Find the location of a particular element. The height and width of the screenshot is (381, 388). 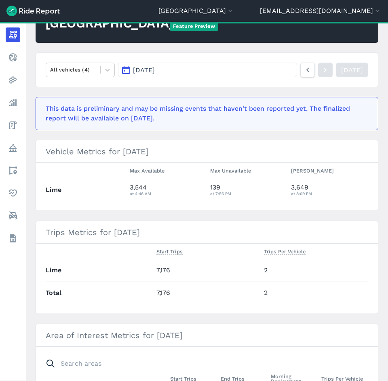

button: Max Available is located at coordinates (147, 171).